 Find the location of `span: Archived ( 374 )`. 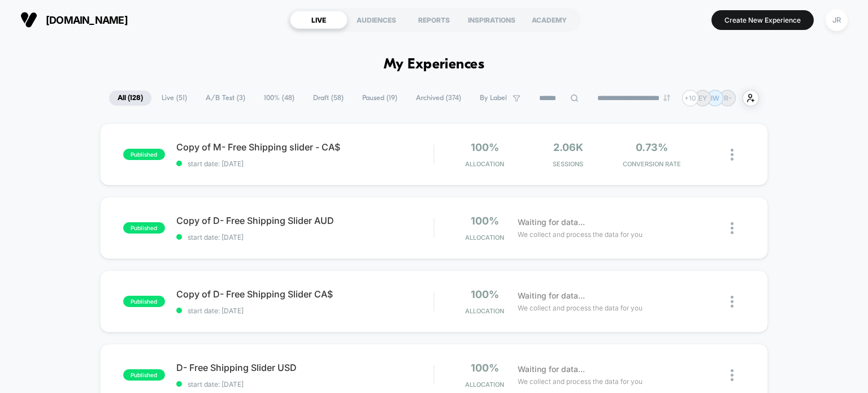

span: Archived ( 374 ) is located at coordinates (438, 98).